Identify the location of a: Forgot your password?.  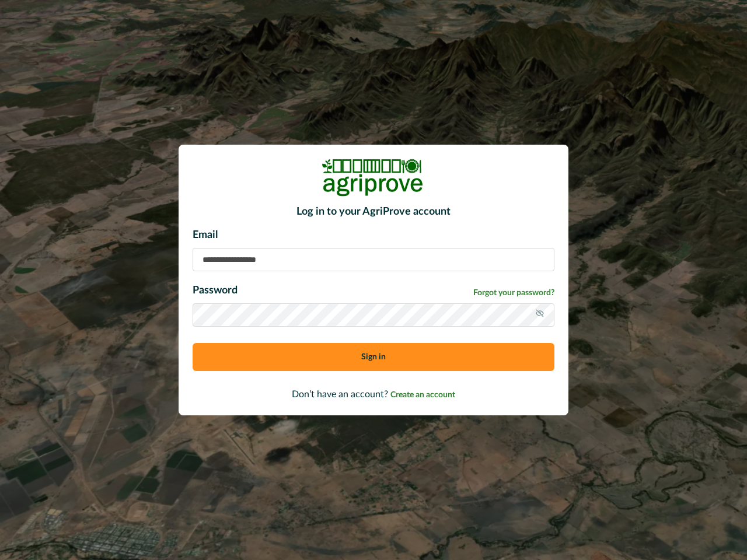
(514, 293).